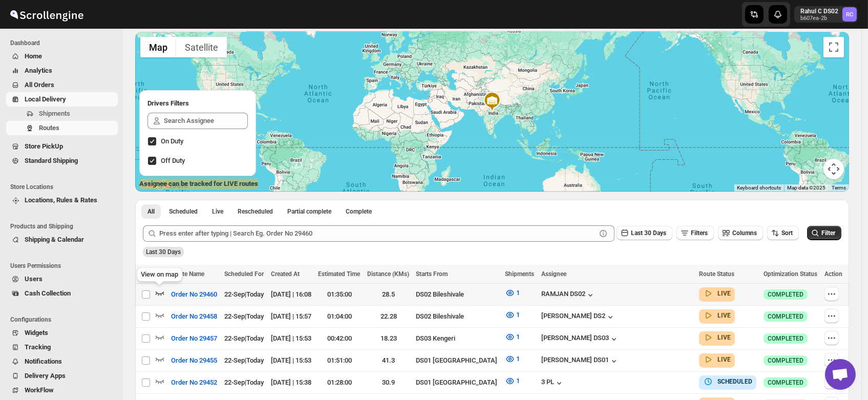  I want to click on span: Order No 29460, so click(194, 294).